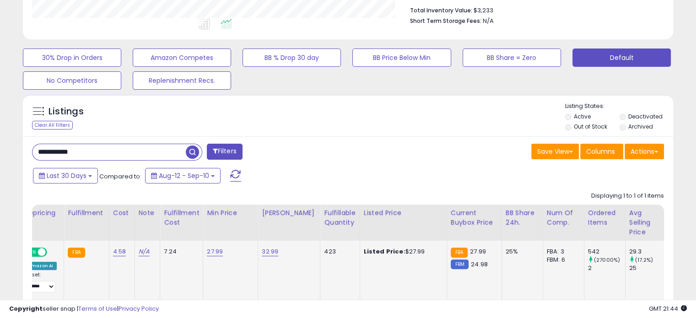  What do you see at coordinates (86, 213) in the screenshot?
I see `div: Fulfillment` at bounding box center [86, 213].